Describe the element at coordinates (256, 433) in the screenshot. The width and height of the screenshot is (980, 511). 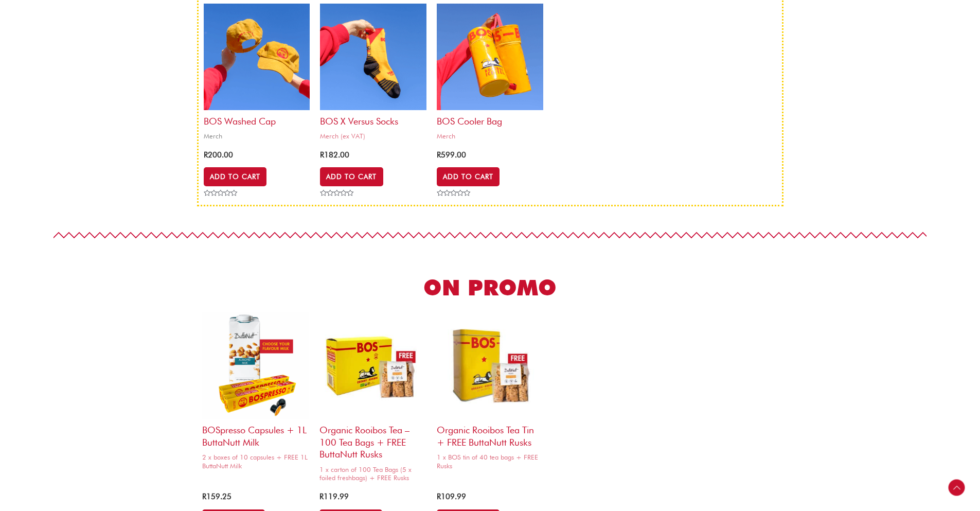
I see `h2: BOSpresso capsules + 1L ButtaNutt Milk` at that location.